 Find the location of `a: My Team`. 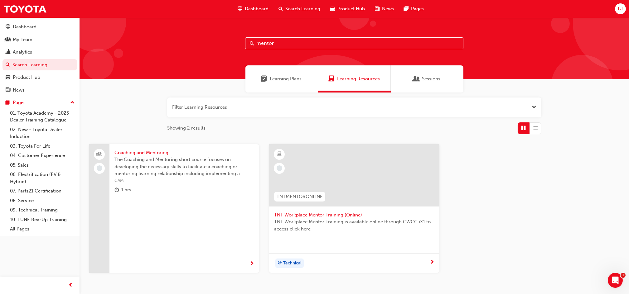

a: My Team is located at coordinates (40, 40).